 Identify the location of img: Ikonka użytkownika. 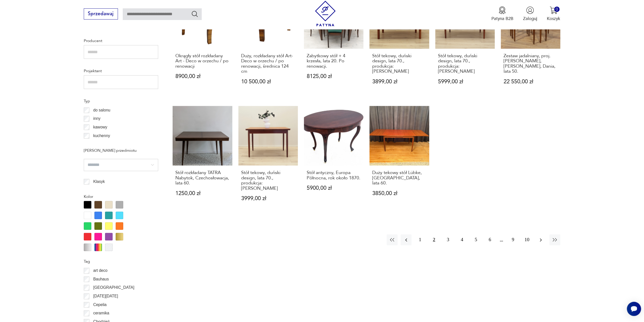
(530, 10).